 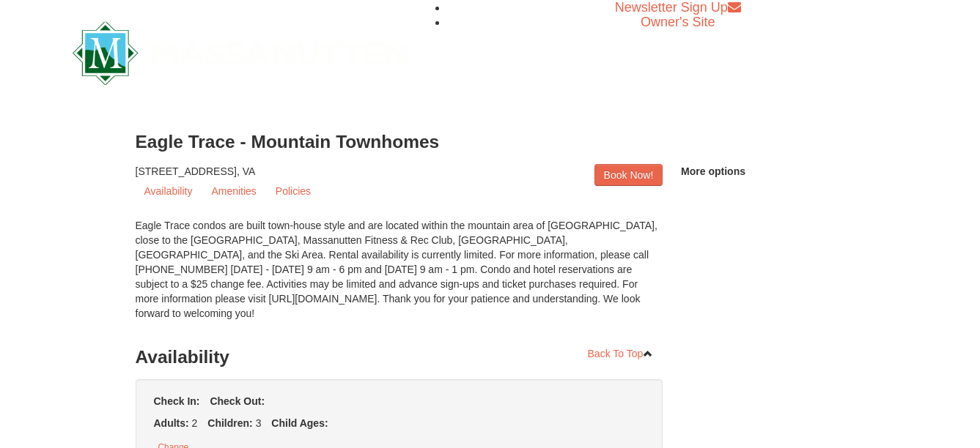 I want to click on a: Back To Top, so click(x=620, y=353).